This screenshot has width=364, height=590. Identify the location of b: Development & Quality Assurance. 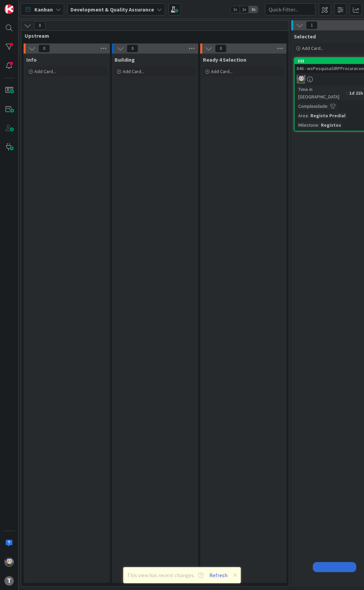
(112, 10).